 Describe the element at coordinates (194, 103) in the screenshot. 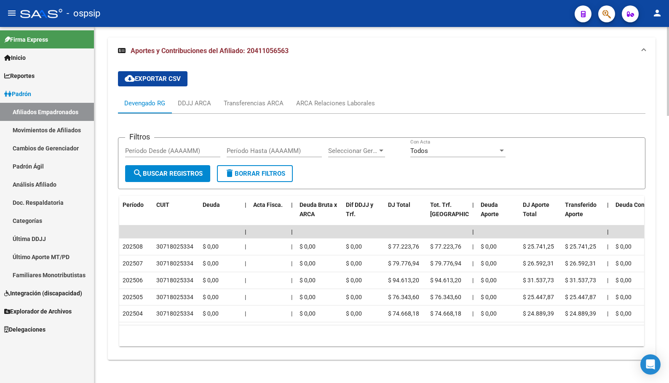

I see `div: DDJJ ARCA` at that location.